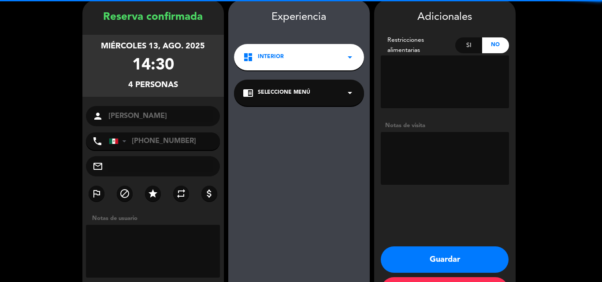 The image size is (602, 282). I want to click on div: Notas de usuario, so click(156, 219).